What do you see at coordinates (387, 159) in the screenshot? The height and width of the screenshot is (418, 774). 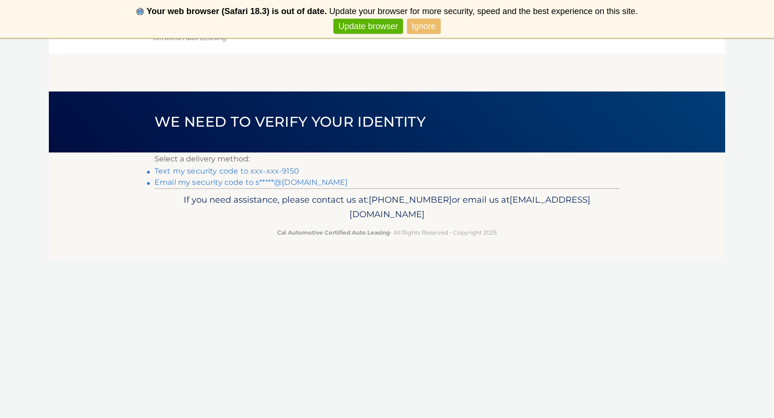 I see `p: Select a delivery method:` at bounding box center [387, 159].